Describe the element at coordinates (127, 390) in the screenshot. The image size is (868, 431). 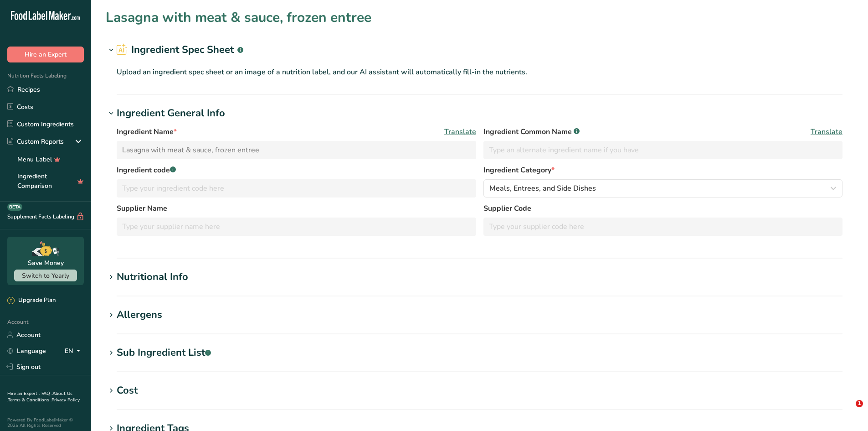
I see `div: Cost` at that location.